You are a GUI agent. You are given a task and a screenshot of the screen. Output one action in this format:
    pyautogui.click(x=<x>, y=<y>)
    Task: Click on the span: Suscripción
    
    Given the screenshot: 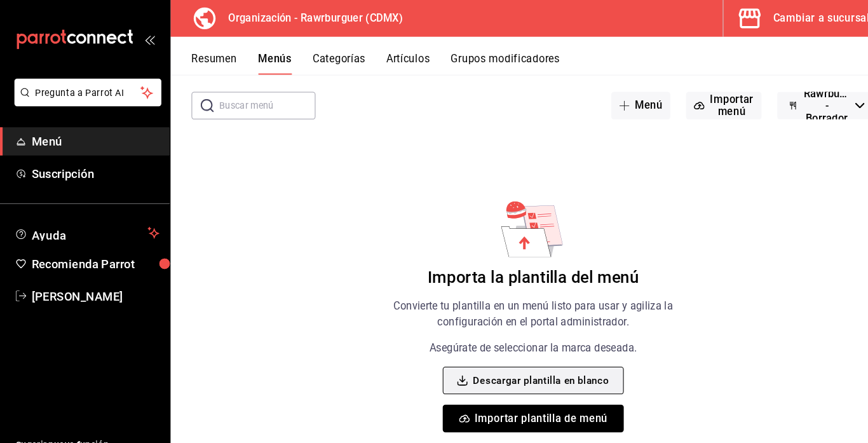 What is the action you would take?
    pyautogui.click(x=92, y=168)
    